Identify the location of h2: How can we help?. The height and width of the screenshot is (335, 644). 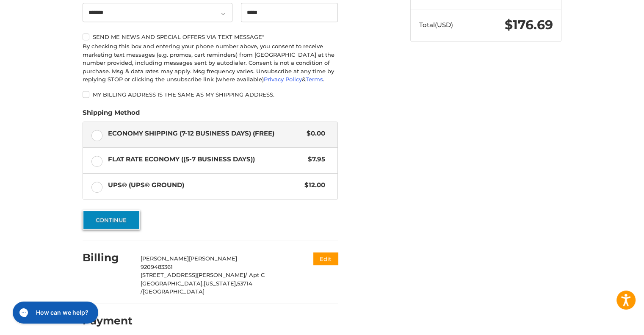
(54, 14).